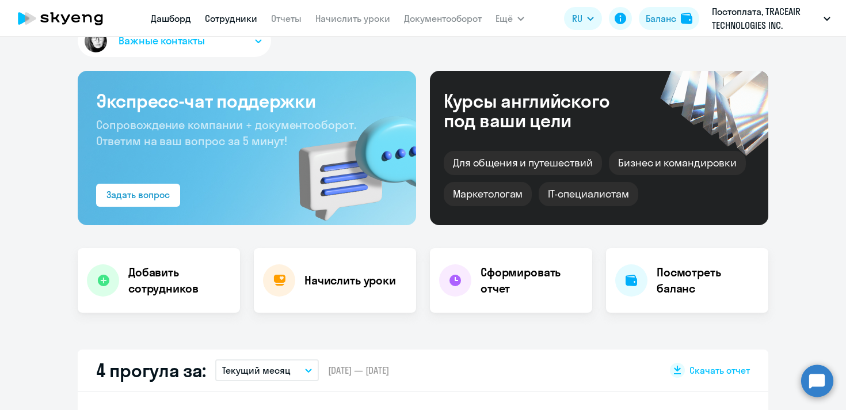 This screenshot has width=846, height=410. What do you see at coordinates (583, 18) in the screenshot?
I see `button: RU` at bounding box center [583, 18].